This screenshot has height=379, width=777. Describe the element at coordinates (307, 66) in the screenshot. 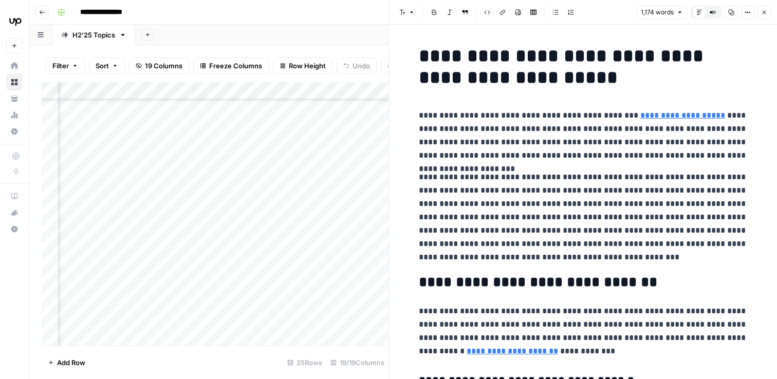

I see `span: Row Height` at that location.